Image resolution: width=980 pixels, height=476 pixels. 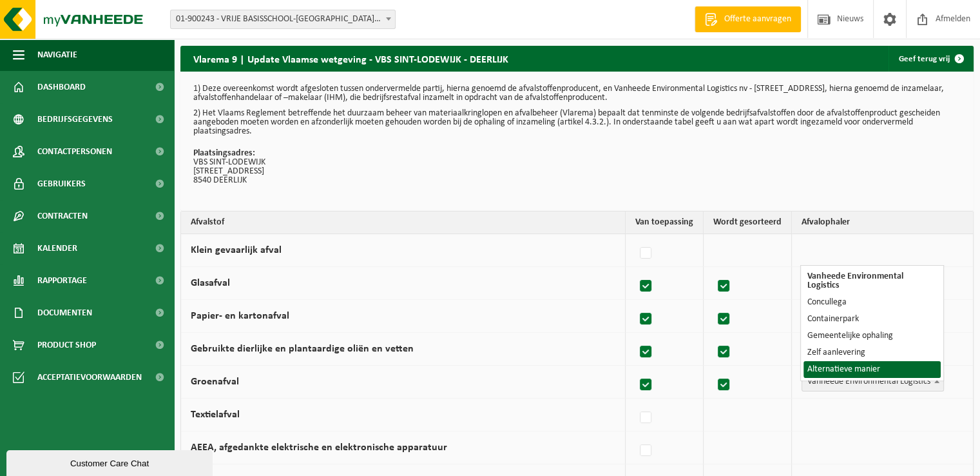 What do you see at coordinates (61, 87) in the screenshot?
I see `span: Dashboard` at bounding box center [61, 87].